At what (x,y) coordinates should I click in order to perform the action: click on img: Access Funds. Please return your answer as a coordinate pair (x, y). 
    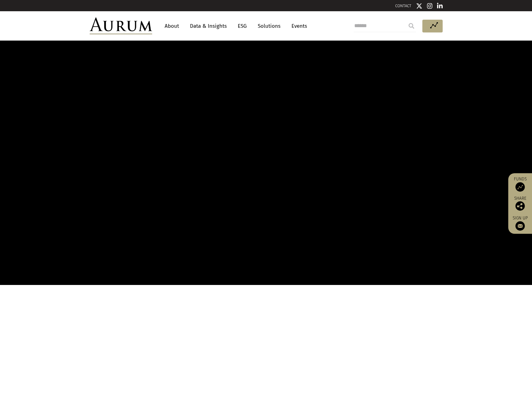
    Looking at the image, I should click on (520, 187).